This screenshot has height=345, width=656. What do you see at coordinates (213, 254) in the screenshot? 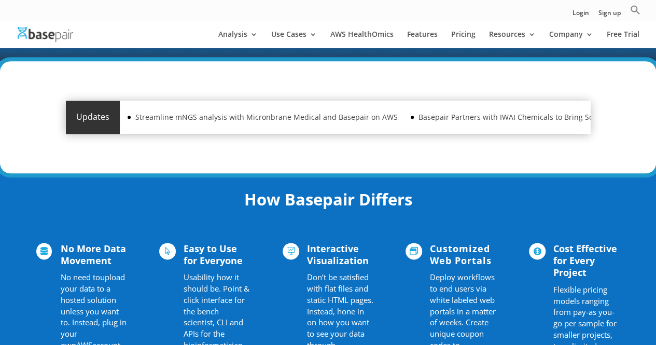
I see `span: Easy to Use for Everyone` at bounding box center [213, 254].